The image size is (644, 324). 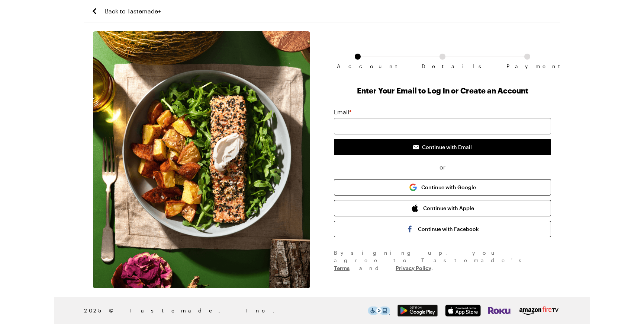 What do you see at coordinates (443, 147) in the screenshot?
I see `button: Continue with Email` at bounding box center [443, 147].